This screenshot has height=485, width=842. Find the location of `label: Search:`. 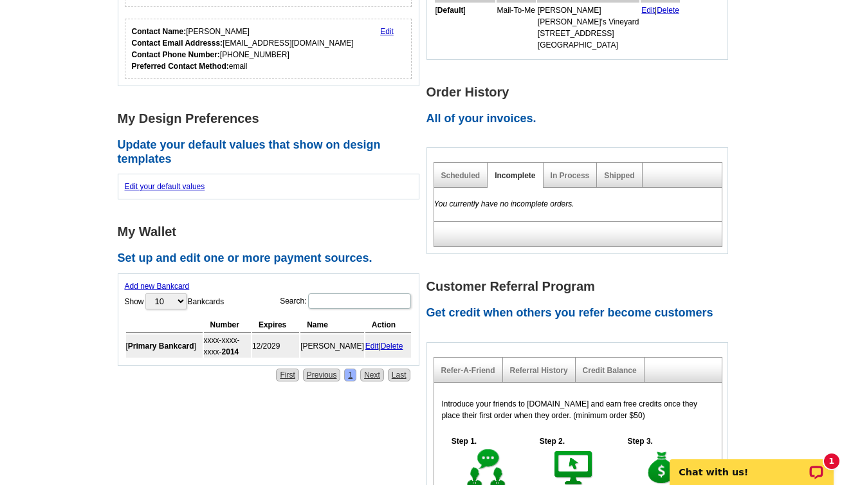

label: Search: is located at coordinates (345, 301).